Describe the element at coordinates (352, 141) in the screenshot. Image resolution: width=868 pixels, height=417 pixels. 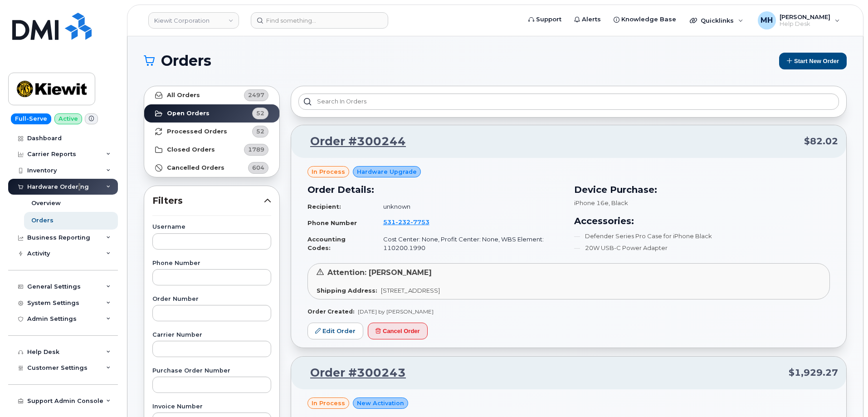
I see `a: Order #300244` at that location.